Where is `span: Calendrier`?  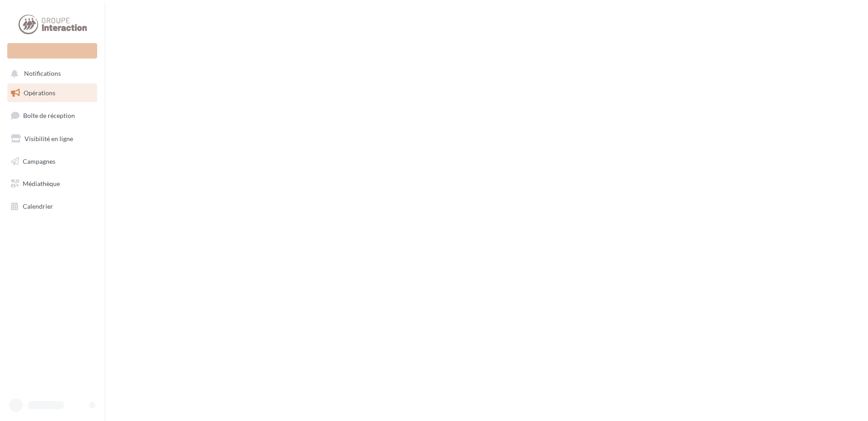 span: Calendrier is located at coordinates (38, 206).